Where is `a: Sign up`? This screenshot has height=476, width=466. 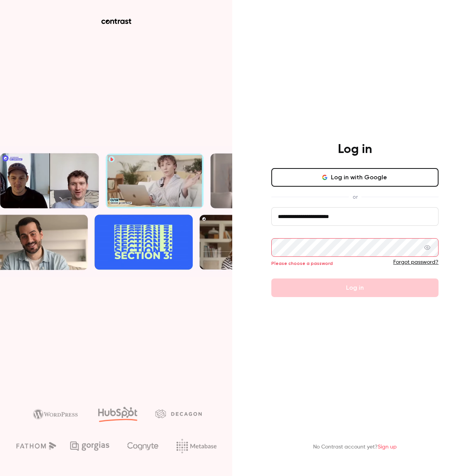
a: Sign up is located at coordinates (387, 447).